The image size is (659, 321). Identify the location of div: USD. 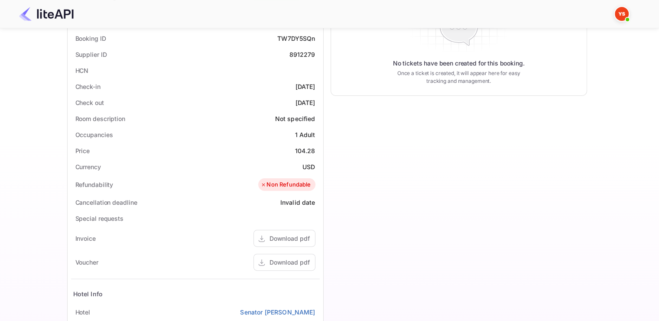
(309, 166).